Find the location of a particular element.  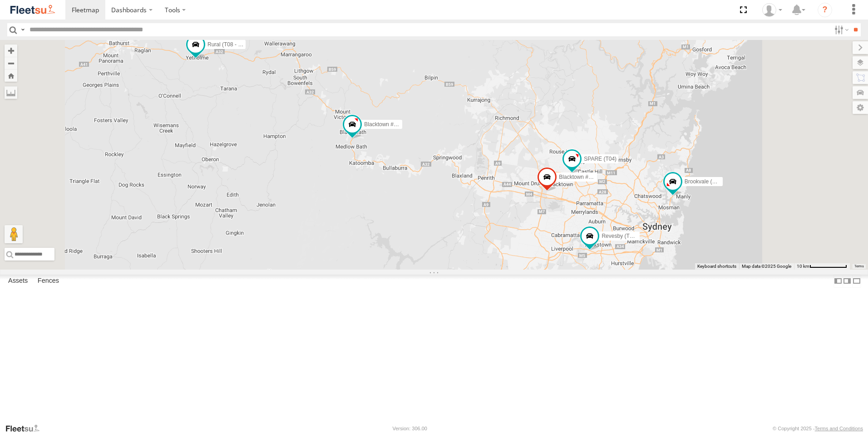

label: Search Query is located at coordinates (22, 30).